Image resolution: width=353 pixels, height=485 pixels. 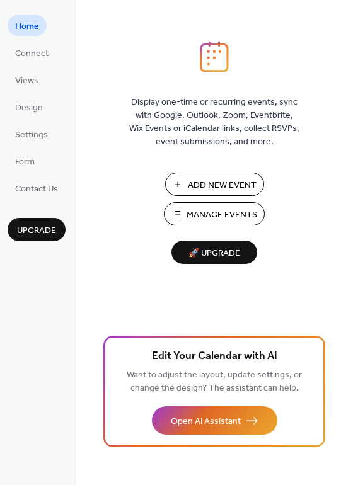 I want to click on span: Want to adjust the layout, update settings, or change the design? The assistant can help., so click(x=214, y=382).